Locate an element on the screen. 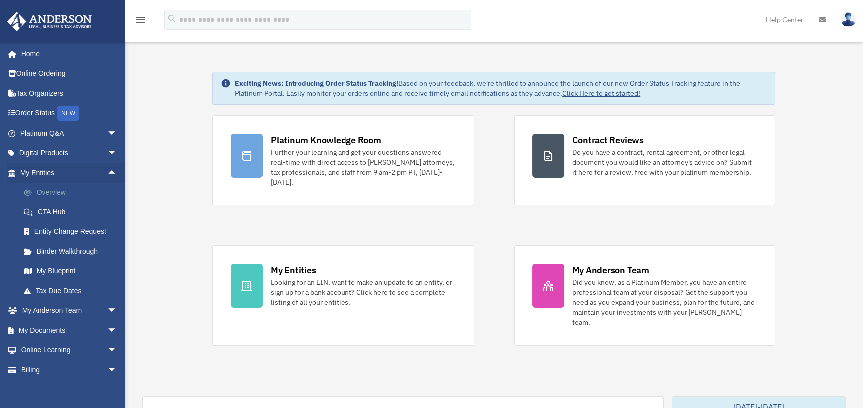 The image size is (863, 408). i: search is located at coordinates (172, 19).